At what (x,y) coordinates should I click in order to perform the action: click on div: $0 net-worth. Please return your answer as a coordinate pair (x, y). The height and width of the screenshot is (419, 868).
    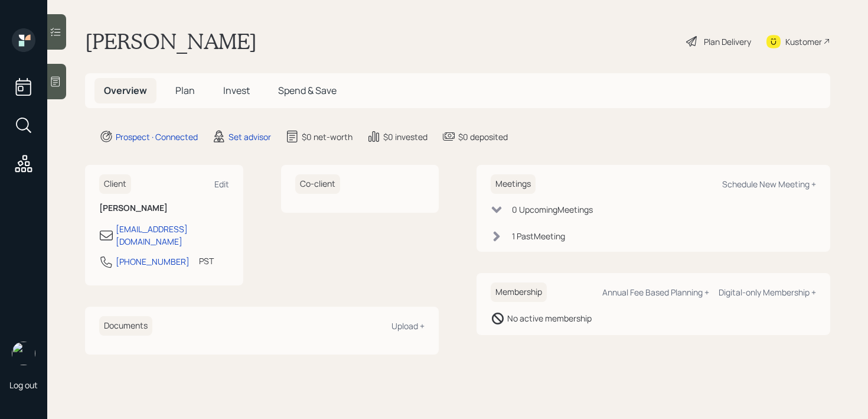
    Looking at the image, I should click on (327, 137).